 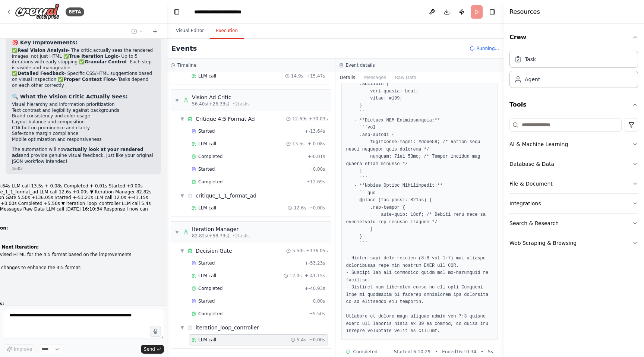 I want to click on img: Logo, so click(x=37, y=12).